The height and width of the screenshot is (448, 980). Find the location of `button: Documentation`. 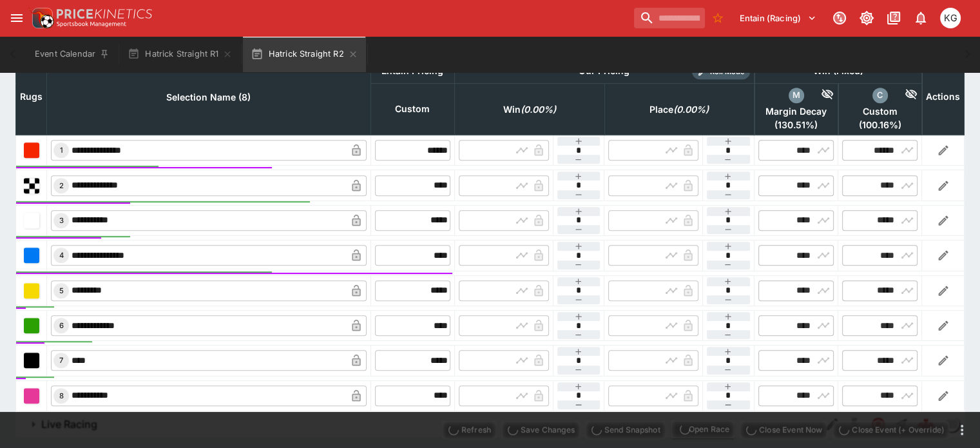

button: Documentation is located at coordinates (894, 18).